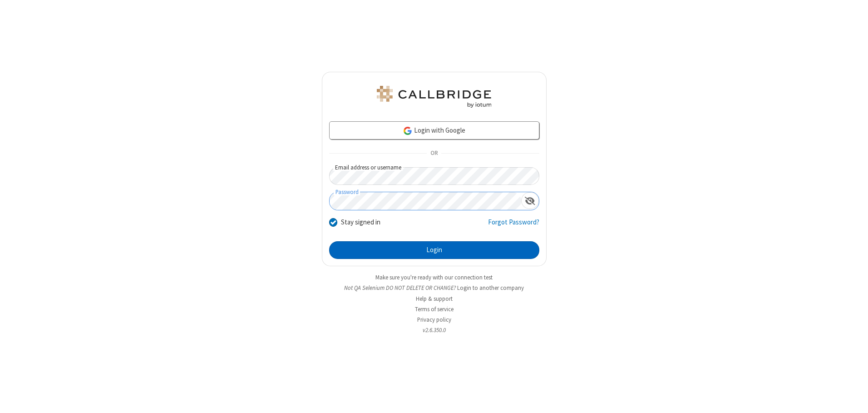  What do you see at coordinates (434, 277) in the screenshot?
I see `a: Make sure you're ready with our connection test` at bounding box center [434, 277].